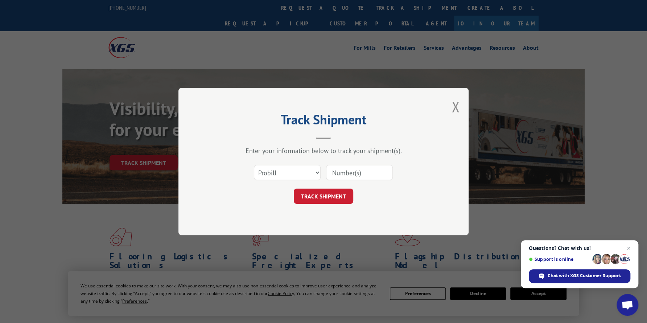 This screenshot has height=323, width=647. I want to click on span: Chat with XGS Customer Support, so click(585, 275).